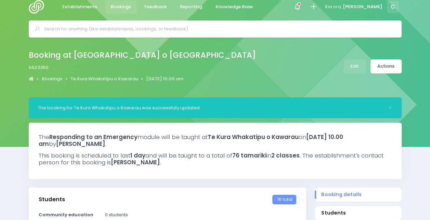 The image size is (430, 220). What do you see at coordinates (104, 79) in the screenshot?
I see `a: Te Kura Whakatipu o Kawarau` at bounding box center [104, 79].